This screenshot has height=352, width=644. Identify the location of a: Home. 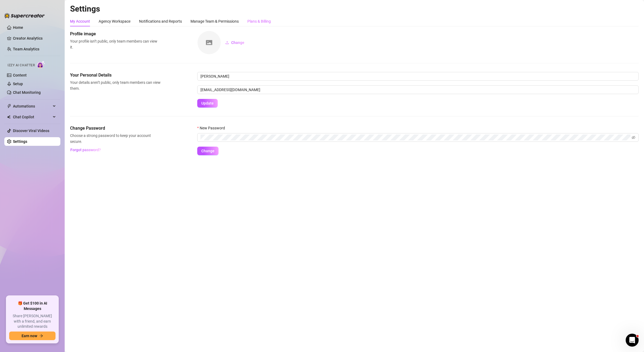
(18, 27).